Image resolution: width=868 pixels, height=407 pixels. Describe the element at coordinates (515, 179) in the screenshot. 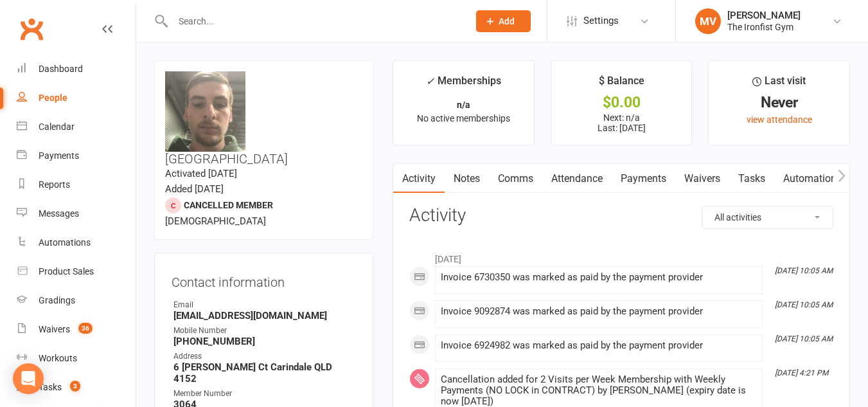

I see `a: Comms` at that location.